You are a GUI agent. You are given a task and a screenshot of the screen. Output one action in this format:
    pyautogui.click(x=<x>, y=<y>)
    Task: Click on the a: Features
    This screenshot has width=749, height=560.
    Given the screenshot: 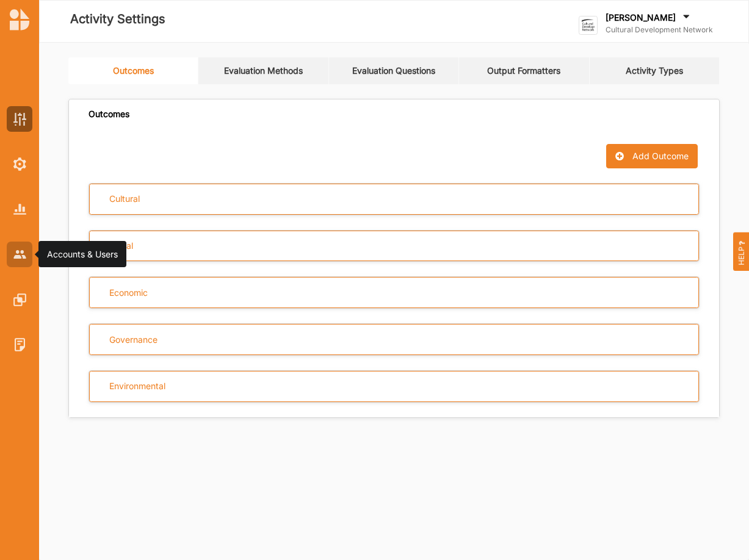 What is the action you would take?
    pyautogui.click(x=20, y=299)
    